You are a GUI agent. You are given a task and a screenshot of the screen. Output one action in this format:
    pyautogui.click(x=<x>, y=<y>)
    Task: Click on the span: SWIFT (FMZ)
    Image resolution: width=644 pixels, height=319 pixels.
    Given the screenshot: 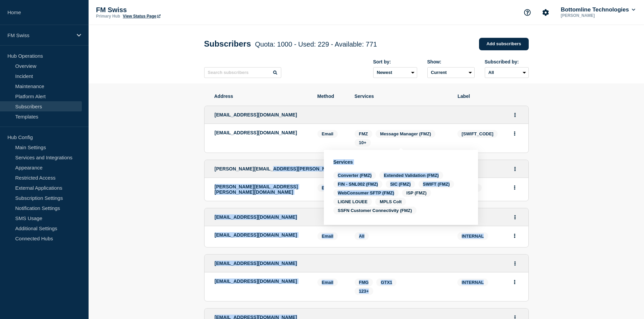 What is the action you would take?
    pyautogui.click(x=436, y=184)
    